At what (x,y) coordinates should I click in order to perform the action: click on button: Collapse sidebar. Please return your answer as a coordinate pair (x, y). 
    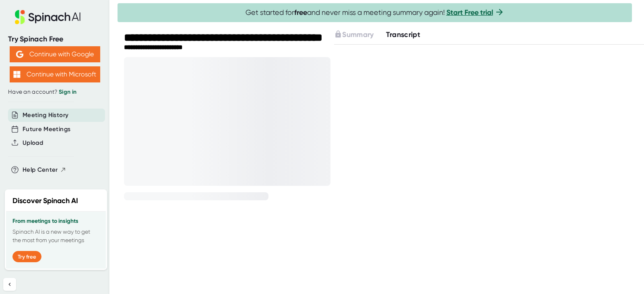
    Looking at the image, I should click on (10, 284).